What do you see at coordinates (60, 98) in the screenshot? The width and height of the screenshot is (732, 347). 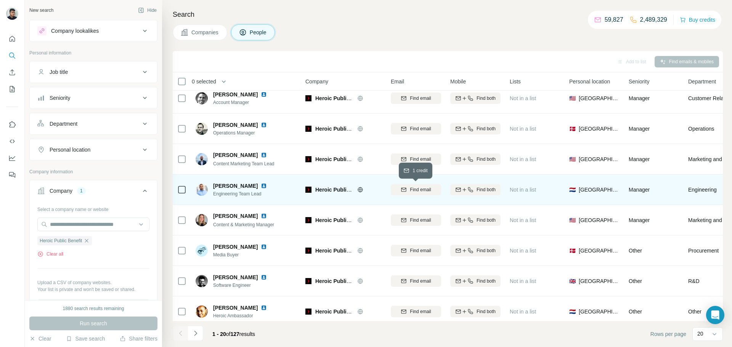 I see `div: Seniority` at bounding box center [60, 98].